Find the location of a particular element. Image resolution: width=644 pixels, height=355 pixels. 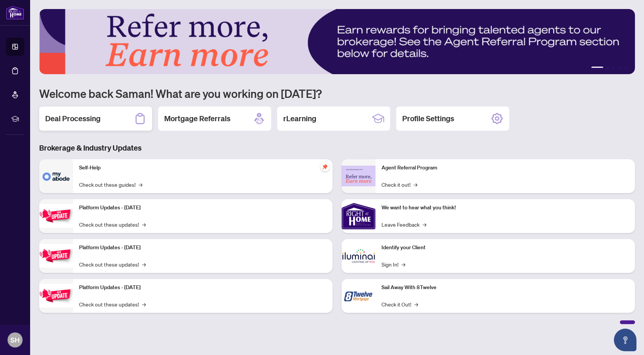

img: Agent Referral Program is located at coordinates (359, 176).